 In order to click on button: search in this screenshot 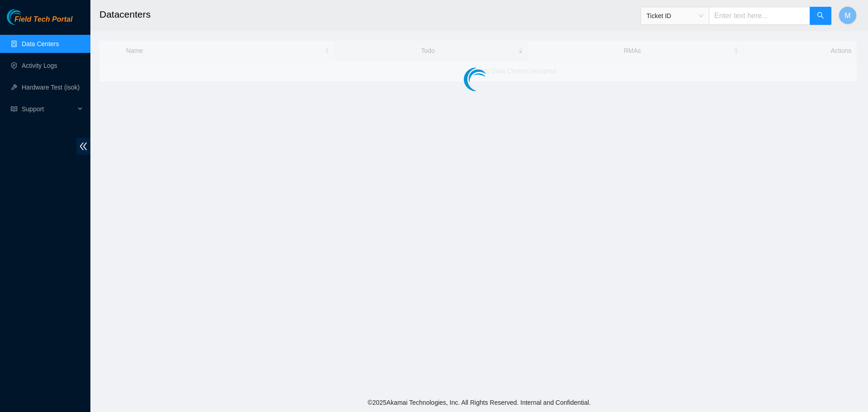, I will do `click(821, 16)`.